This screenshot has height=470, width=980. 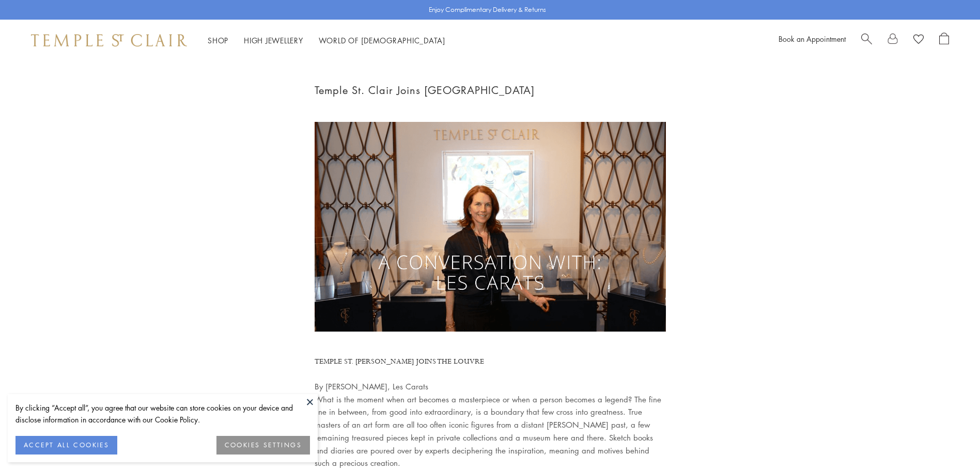 I want to click on a: ShopShop, so click(x=218, y=41).